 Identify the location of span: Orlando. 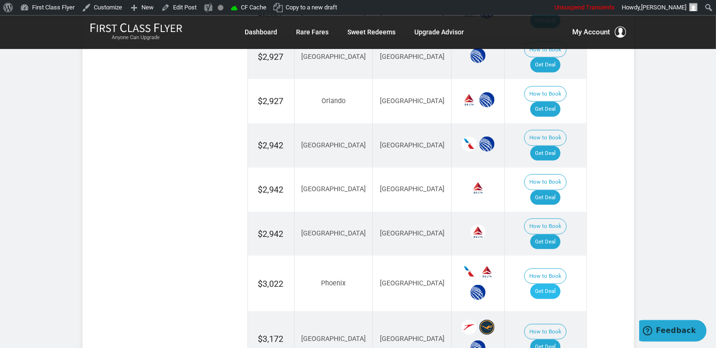
(333, 100).